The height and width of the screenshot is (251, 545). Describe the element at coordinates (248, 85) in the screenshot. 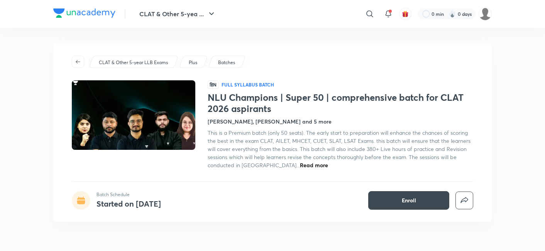

I see `p: Full Syllabus Batch` at that location.